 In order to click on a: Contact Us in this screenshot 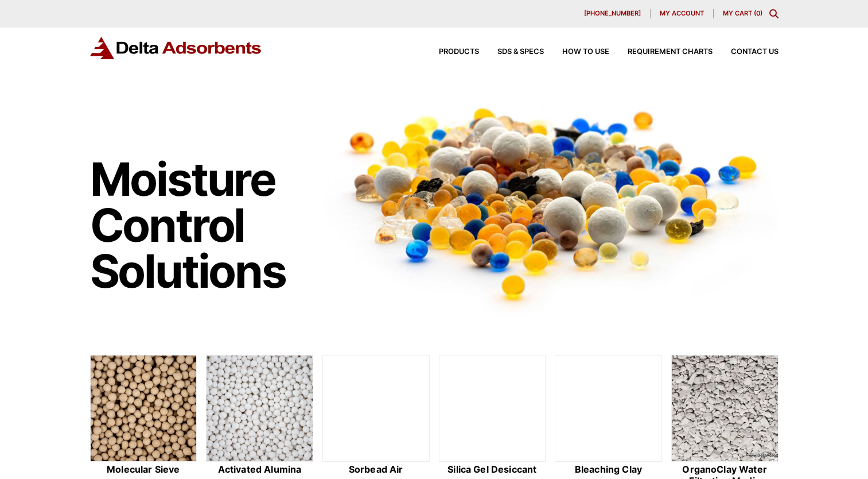, I will do `click(746, 52)`.